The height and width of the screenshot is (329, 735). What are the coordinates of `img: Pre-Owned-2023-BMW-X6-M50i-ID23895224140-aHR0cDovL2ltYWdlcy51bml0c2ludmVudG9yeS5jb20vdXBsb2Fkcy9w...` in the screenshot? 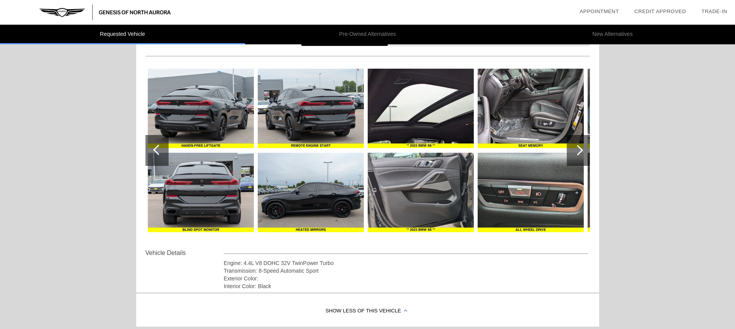 It's located at (311, 193).